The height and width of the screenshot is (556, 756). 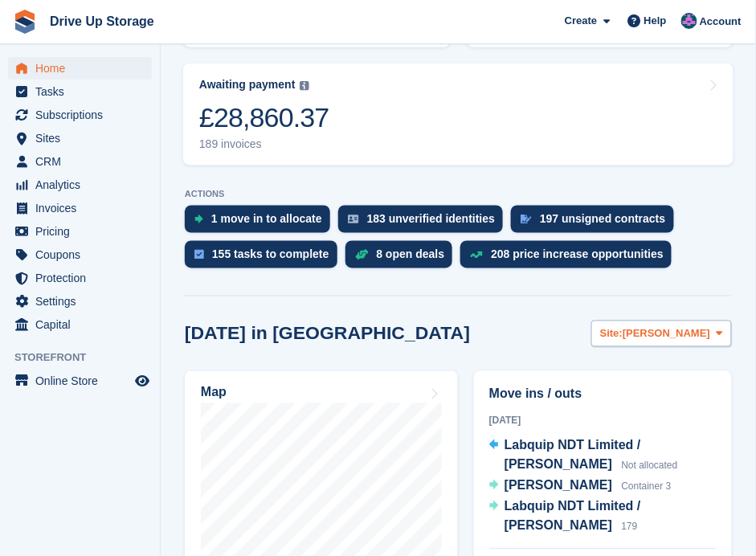 I want to click on a: Drive Up Storage, so click(x=102, y=21).